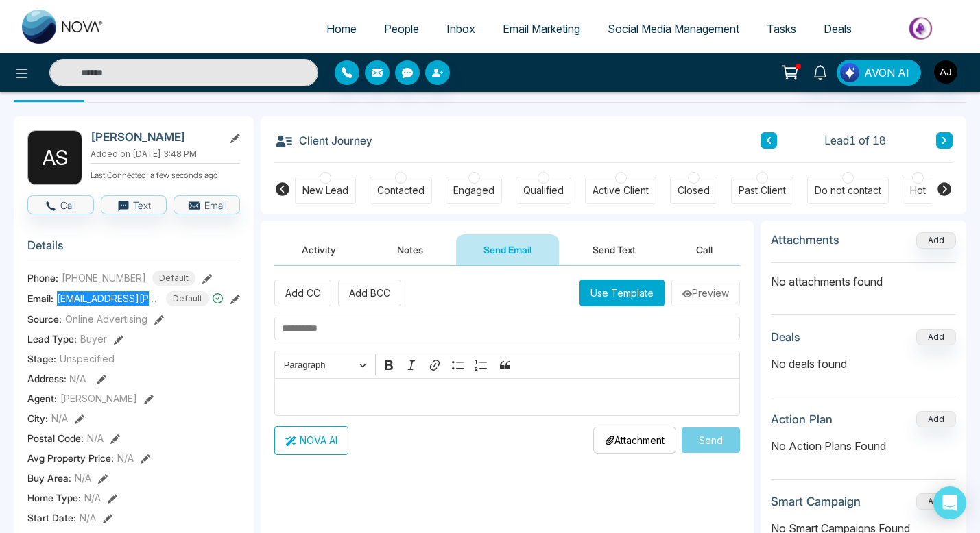  I want to click on span: Stage:, so click(42, 358).